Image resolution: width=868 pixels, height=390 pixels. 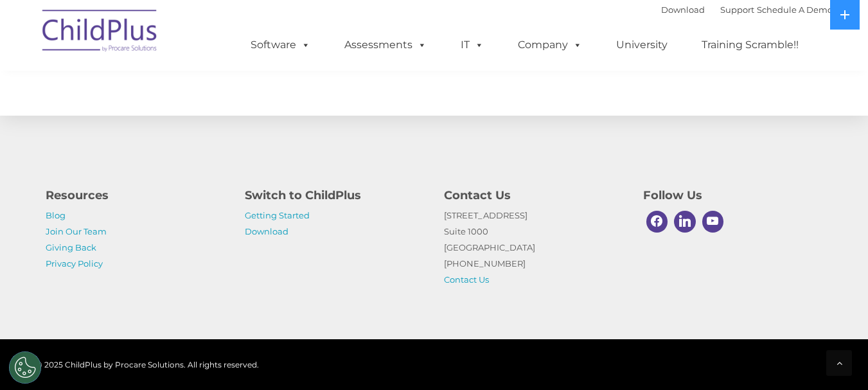 What do you see at coordinates (335, 196) in the screenshot?
I see `h4: Switch to ChildPlus` at bounding box center [335, 196].